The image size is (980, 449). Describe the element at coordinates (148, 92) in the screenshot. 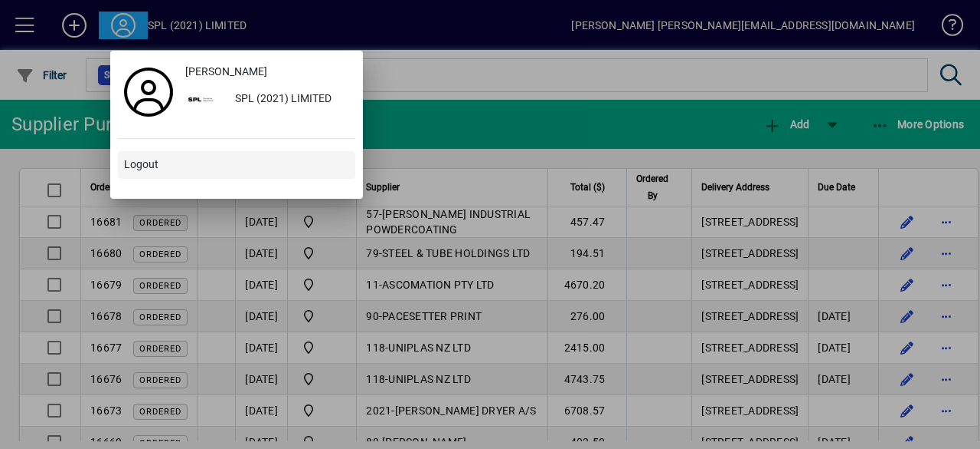

I see `a: Profile` at that location.